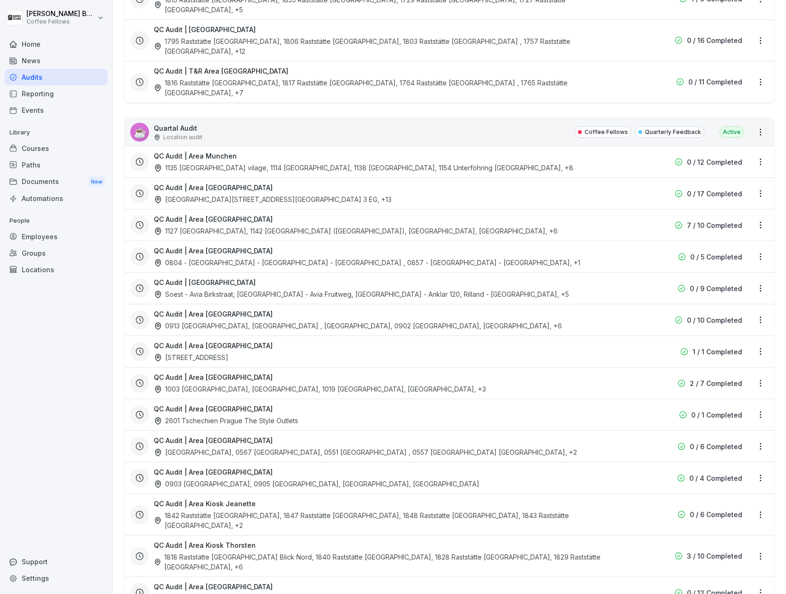 The width and height of the screenshot is (786, 594). Describe the element at coordinates (56, 253) in the screenshot. I see `div: Groups` at that location.